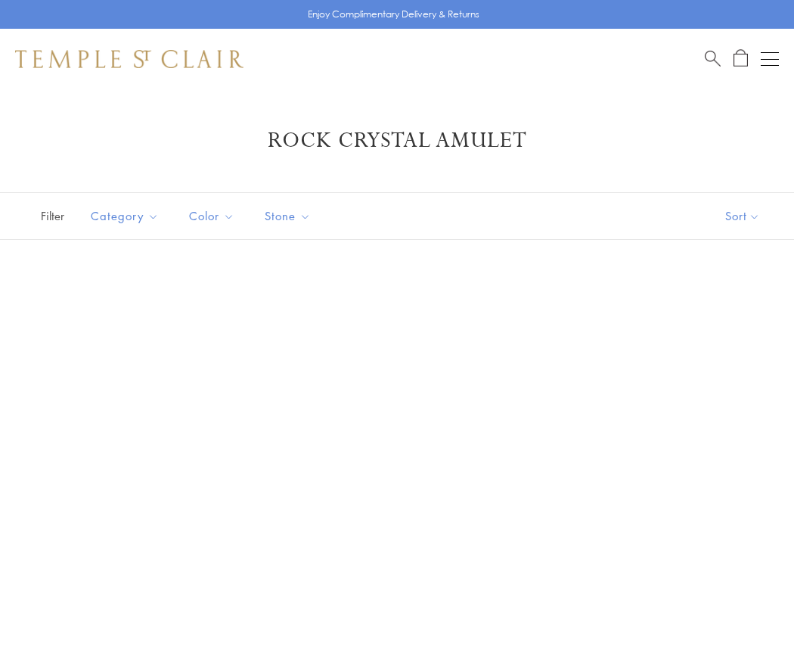  What do you see at coordinates (125, 216) in the screenshot?
I see `button: Category` at bounding box center [125, 216].